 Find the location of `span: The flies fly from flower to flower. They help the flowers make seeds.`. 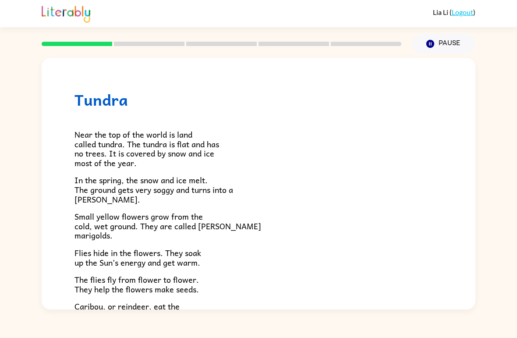

span: The flies fly from flower to flower. They help the flowers make seeds. is located at coordinates (137, 284).